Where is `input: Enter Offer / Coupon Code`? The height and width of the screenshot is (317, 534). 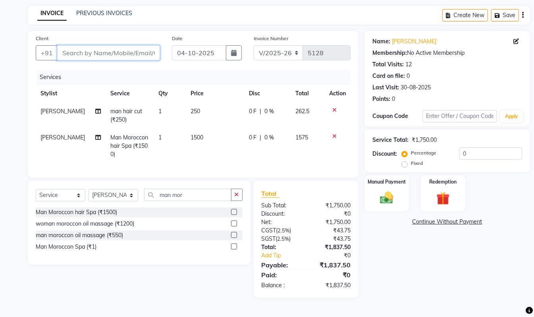
input: Enter Offer / Coupon Code is located at coordinates (460, 116).